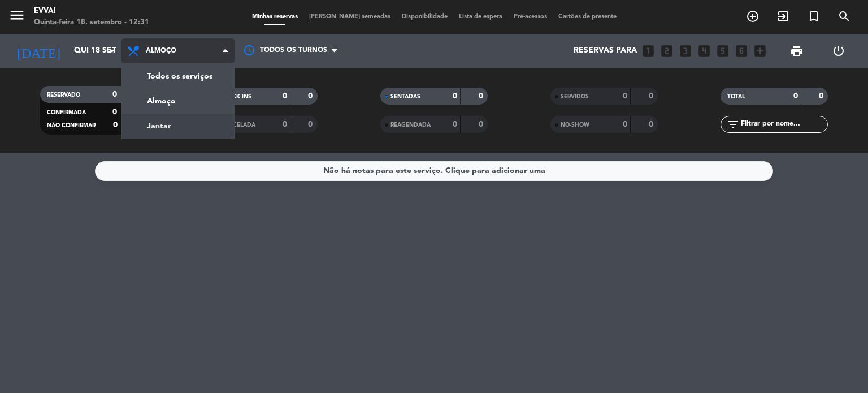 The height and width of the screenshot is (393, 868). Describe the element at coordinates (410, 125) in the screenshot. I see `span: REAGENDADA` at that location.